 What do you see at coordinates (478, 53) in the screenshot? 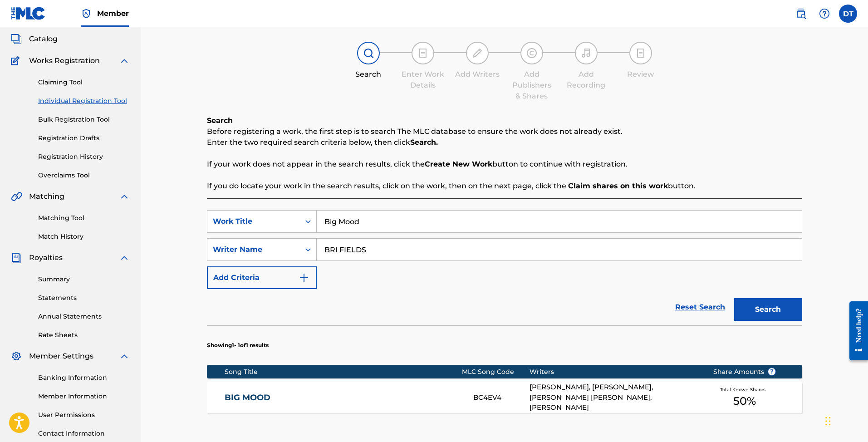
I see `img: step indicator icon for Add Writers` at bounding box center [478, 53].